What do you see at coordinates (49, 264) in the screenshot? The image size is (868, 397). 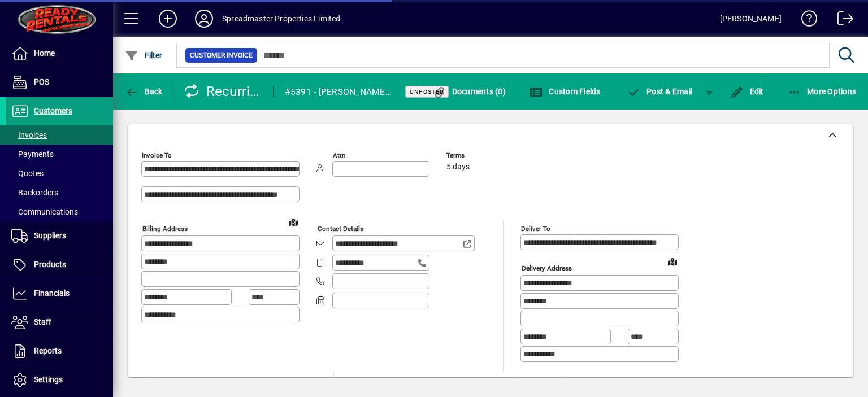 I see `span: Products` at bounding box center [49, 264].